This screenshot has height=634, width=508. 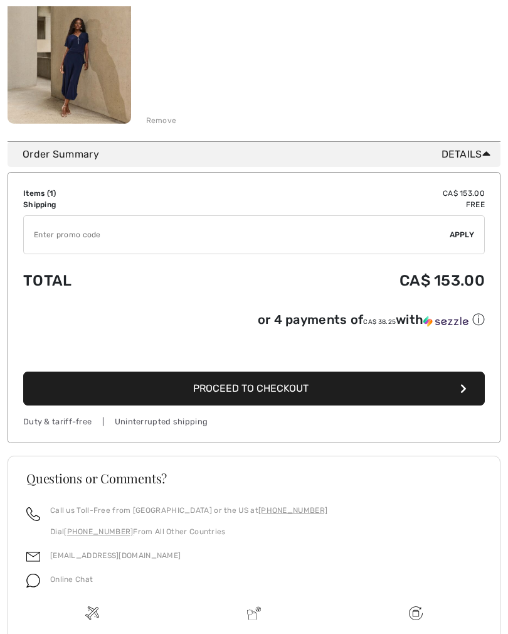 I want to click on div: Duty & tariff-free | Uninterrupted shipping, so click(x=254, y=421).